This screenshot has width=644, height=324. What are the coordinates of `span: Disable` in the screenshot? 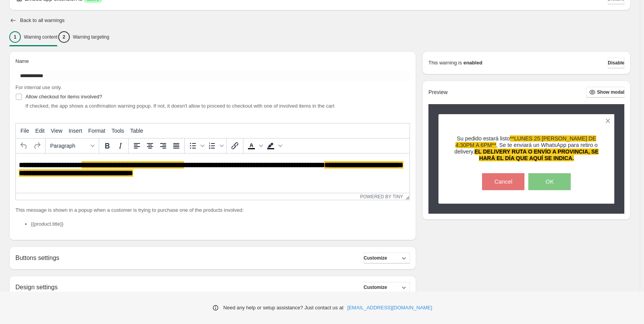 It's located at (615, 63).